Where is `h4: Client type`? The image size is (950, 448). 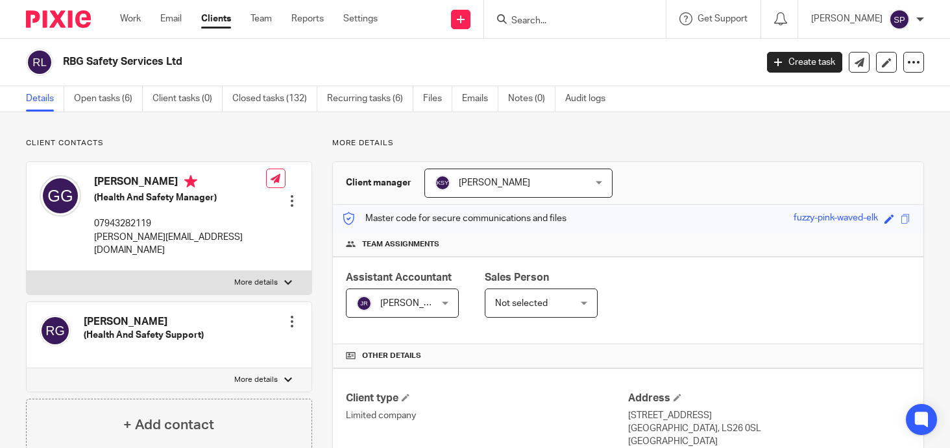 h4: Client type is located at coordinates (486, 398).